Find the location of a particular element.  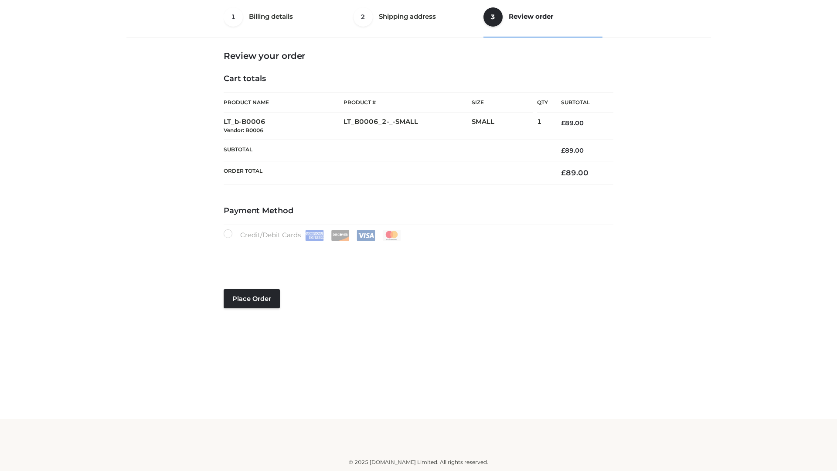

img: Mastercard is located at coordinates (391, 235).